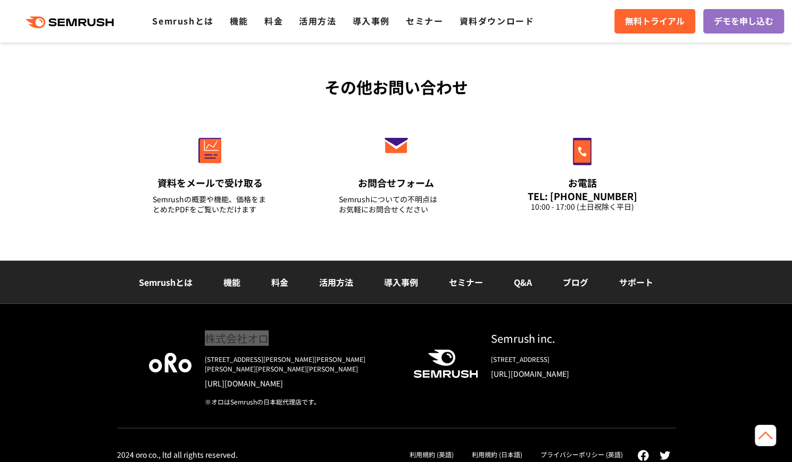  What do you see at coordinates (210, 183) in the screenshot?
I see `div: 資料をメールで受け取る` at bounding box center [210, 183].